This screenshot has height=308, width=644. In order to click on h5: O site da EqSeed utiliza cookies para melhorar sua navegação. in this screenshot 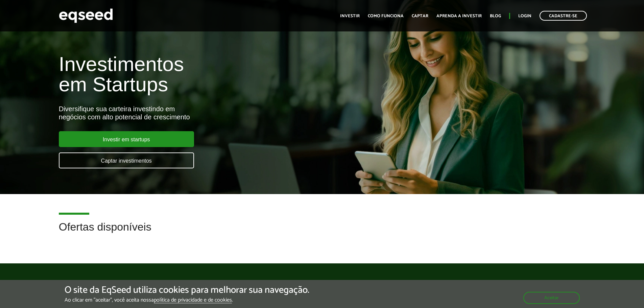, I will do `click(187, 290)`.